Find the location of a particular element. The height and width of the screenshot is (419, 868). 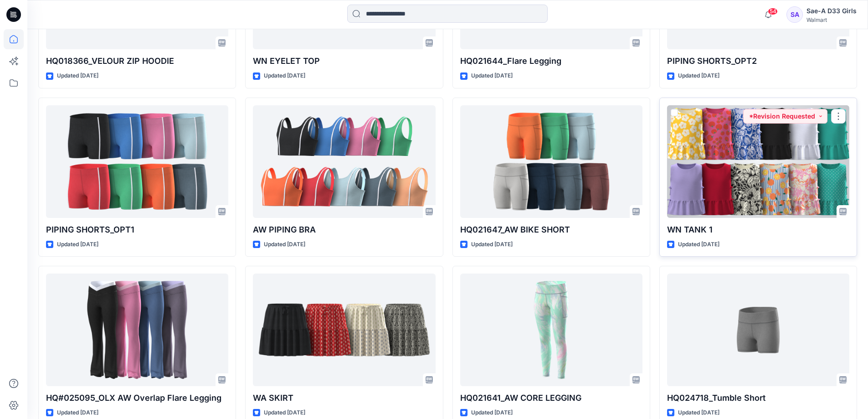

p: WA SKIRT is located at coordinates (344, 398).